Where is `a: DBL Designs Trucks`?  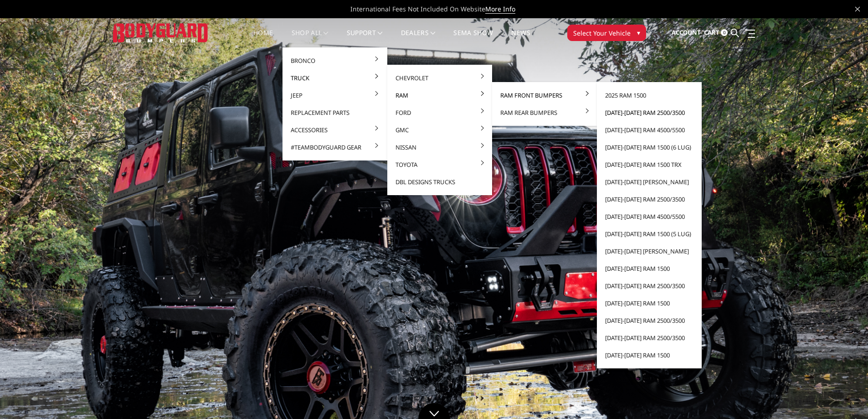 a: DBL Designs Trucks is located at coordinates (440, 182).